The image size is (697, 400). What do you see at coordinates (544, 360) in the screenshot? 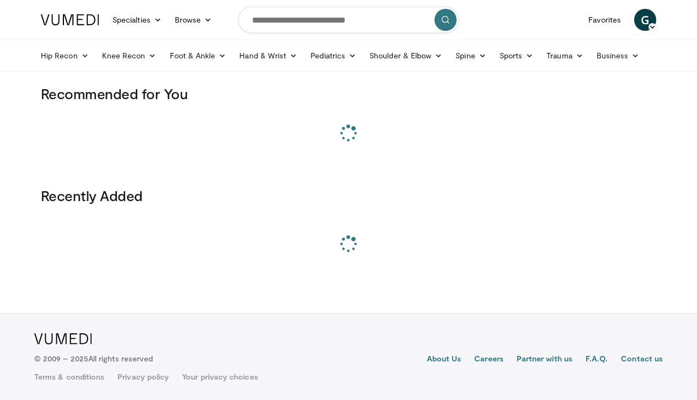
I see `a: Partner with us` at bounding box center [544, 360].